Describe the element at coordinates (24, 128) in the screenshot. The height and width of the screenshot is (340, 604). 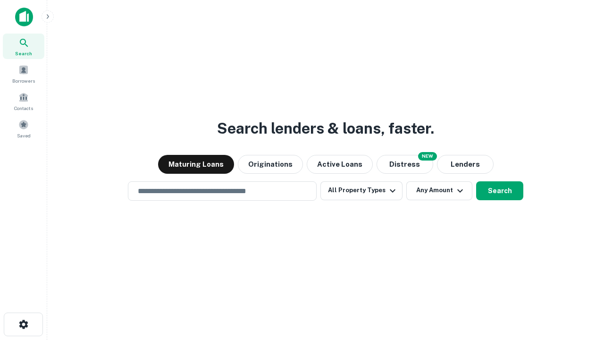
I see `div: Saved` at that location.